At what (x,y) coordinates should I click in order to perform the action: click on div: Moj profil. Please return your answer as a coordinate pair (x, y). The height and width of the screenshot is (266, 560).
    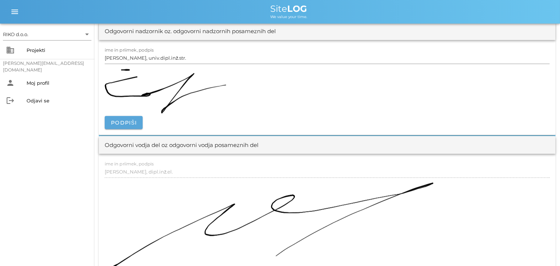
    Looking at the image, I should click on (57, 83).